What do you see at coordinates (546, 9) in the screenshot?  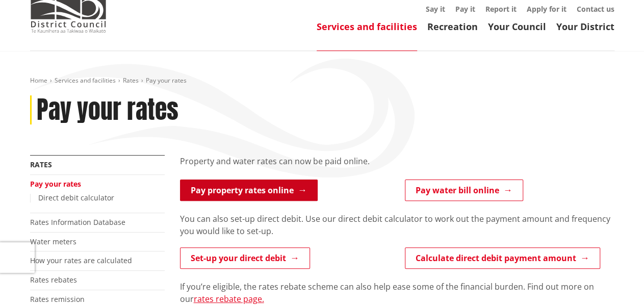 I see `a: Apply for it` at bounding box center [546, 9].